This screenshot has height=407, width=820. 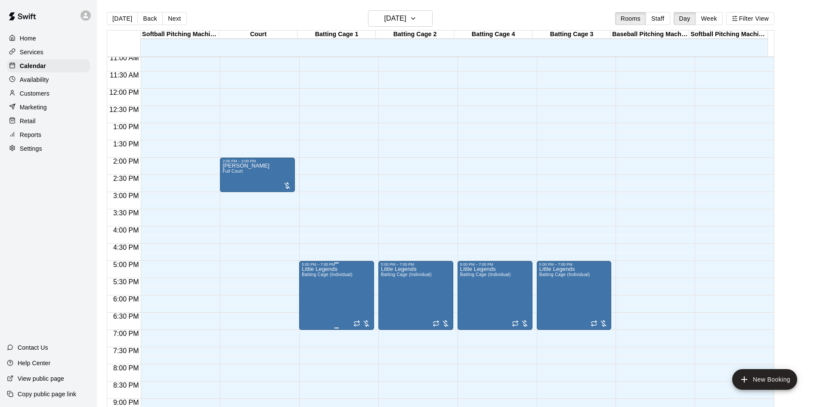 What do you see at coordinates (126, 247) in the screenshot?
I see `span: 4:30 PM` at bounding box center [126, 247].